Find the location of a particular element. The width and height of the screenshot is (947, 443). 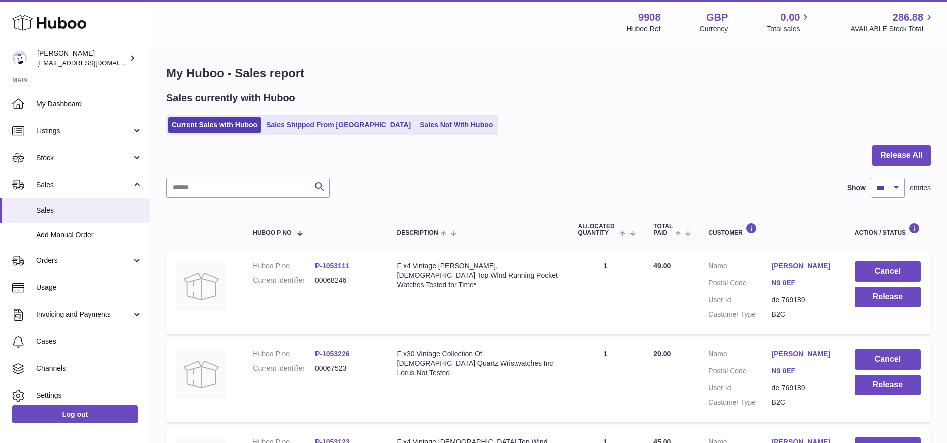

a: 0.00 Total sales is located at coordinates (789, 22).